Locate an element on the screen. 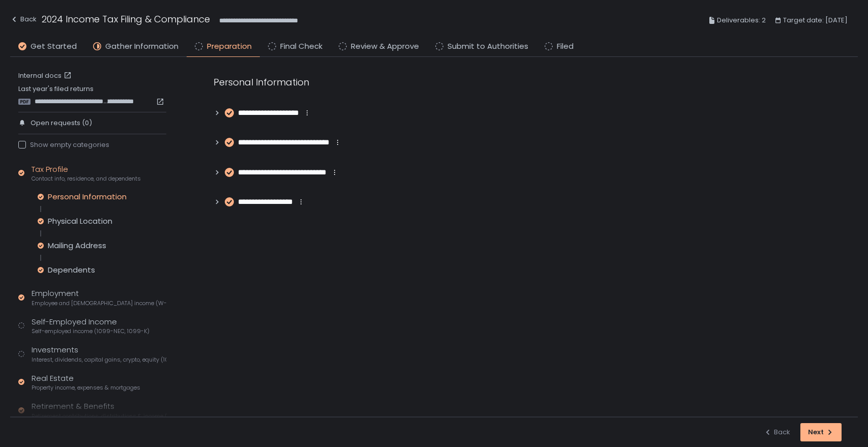 The height and width of the screenshot is (447, 868). span: Contact info, residence, and dependents is located at coordinates (86, 179).